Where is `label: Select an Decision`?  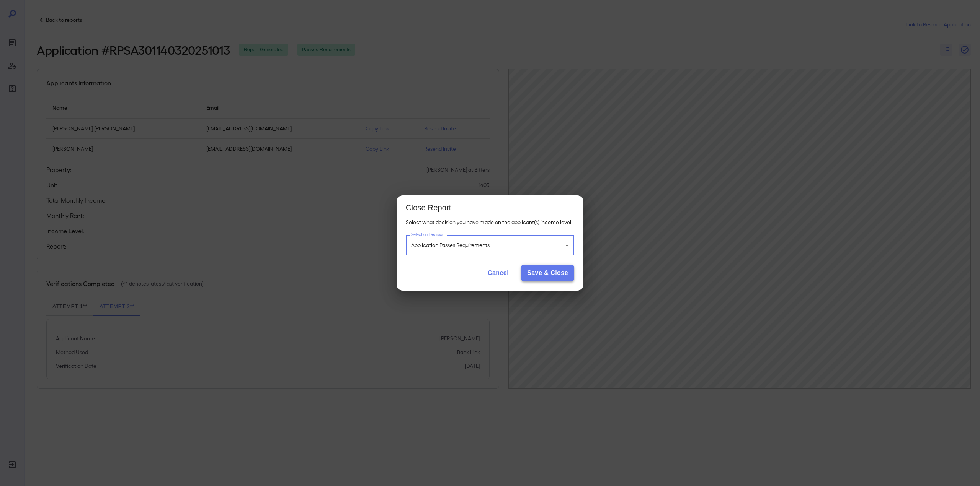
label: Select an Decision is located at coordinates (428, 234).